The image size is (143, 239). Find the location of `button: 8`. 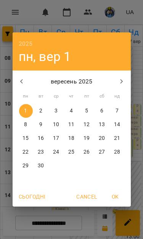

button: 8 is located at coordinates (26, 125).